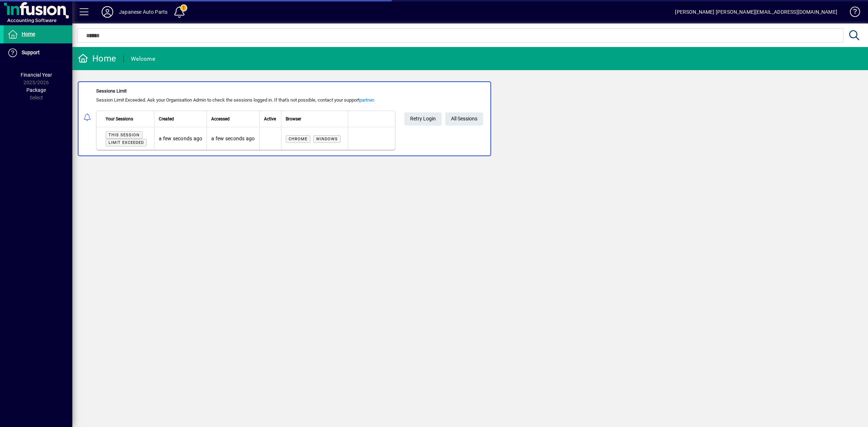 This screenshot has height=427, width=868. I want to click on a: Knowledge Base, so click(852, 13).